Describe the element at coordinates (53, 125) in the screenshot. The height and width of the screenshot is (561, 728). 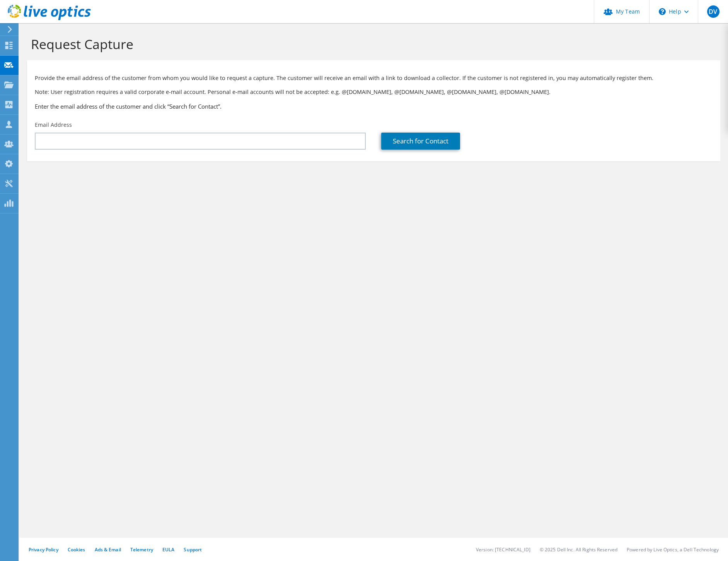
I see `label: Email Address` at that location.